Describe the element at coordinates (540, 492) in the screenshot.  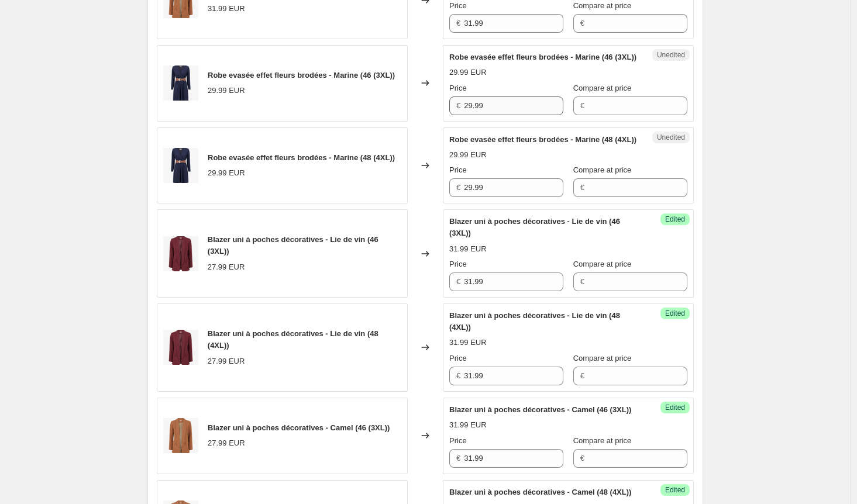
I see `span: Blazer uni à poches décoratives - Camel (48 (4XL))` at that location.